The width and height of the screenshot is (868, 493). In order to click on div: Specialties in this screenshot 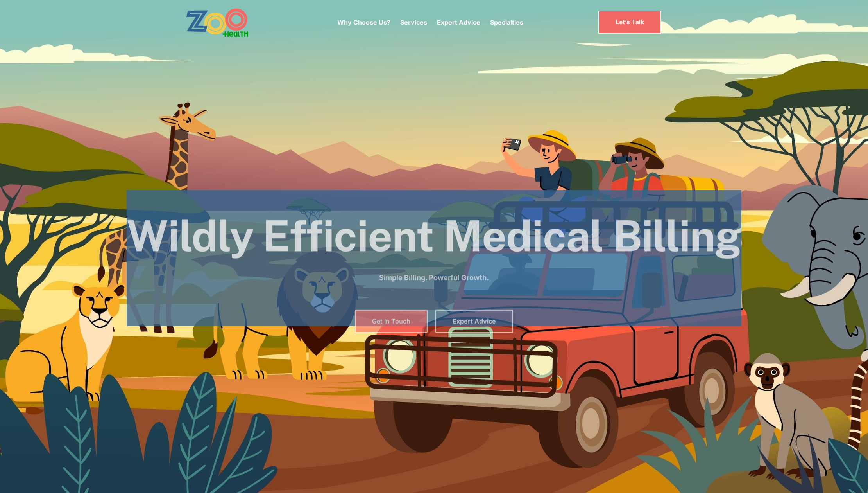, I will do `click(507, 22)`.